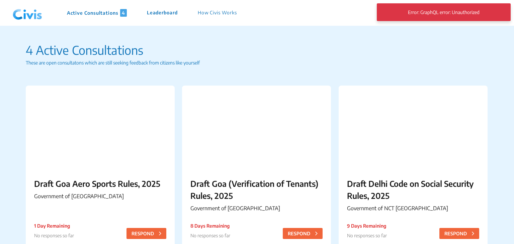 Image resolution: width=514 pixels, height=244 pixels. I want to click on p: Active Consultations, so click(97, 13).